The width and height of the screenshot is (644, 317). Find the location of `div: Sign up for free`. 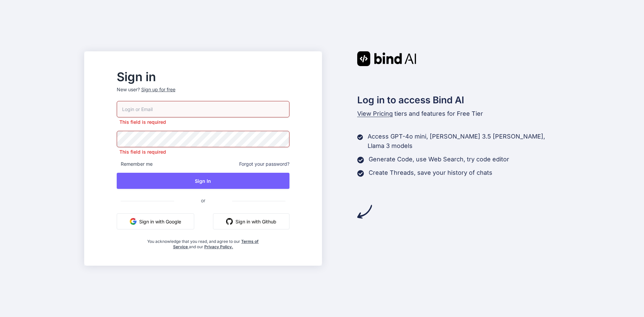

div: Sign up for free is located at coordinates (158, 90).